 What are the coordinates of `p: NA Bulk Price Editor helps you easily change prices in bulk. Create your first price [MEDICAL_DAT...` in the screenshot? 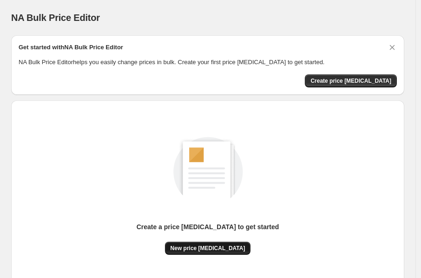 It's located at (207, 62).